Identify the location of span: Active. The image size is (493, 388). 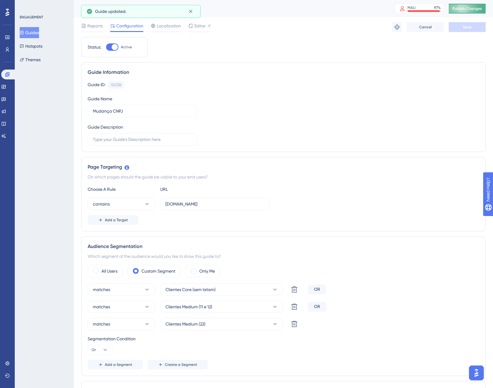
(126, 47).